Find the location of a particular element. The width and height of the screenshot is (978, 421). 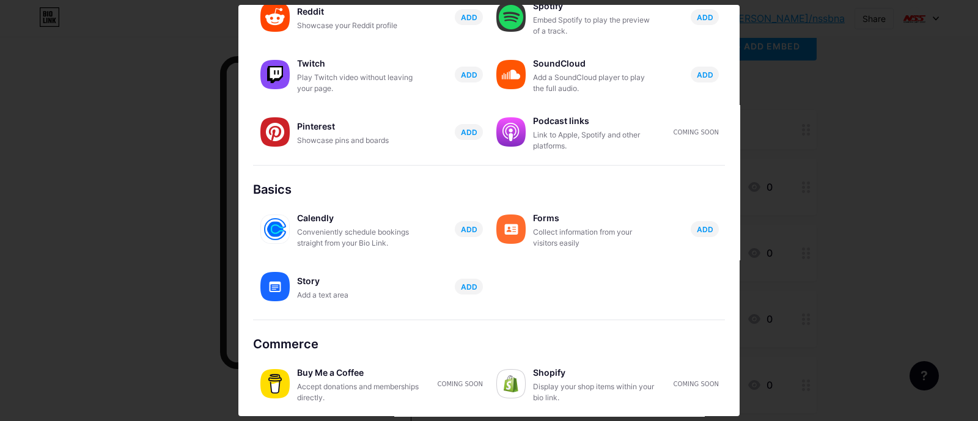

img: story is located at coordinates (275, 287).